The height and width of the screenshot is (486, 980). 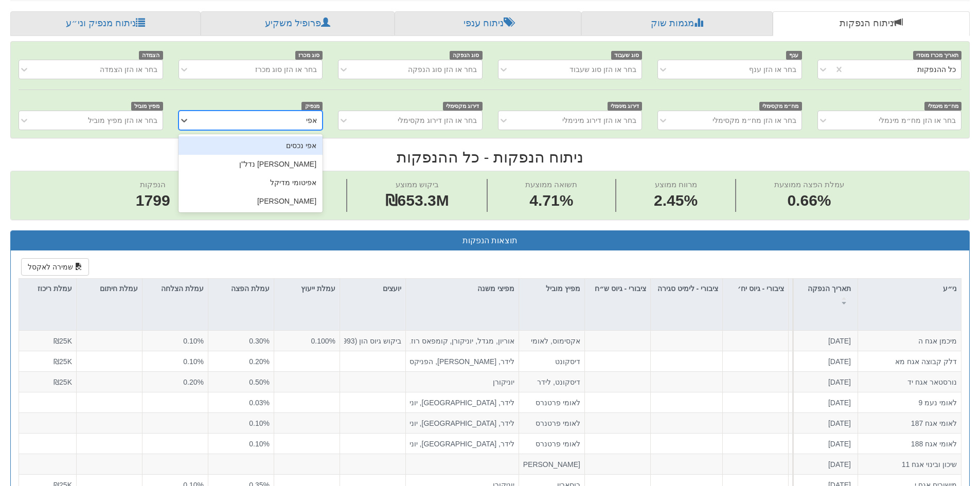 What do you see at coordinates (755, 295) in the screenshot?
I see `div: ציבורי - גיוס יח׳` at bounding box center [755, 295].